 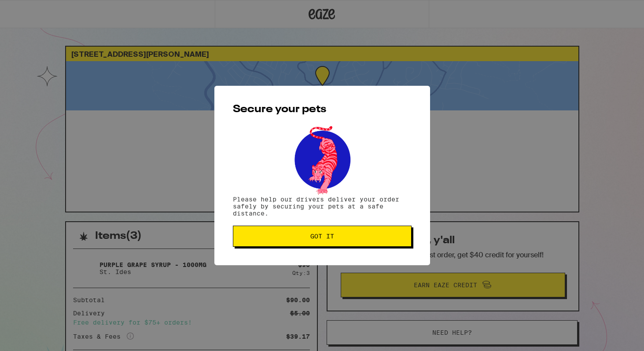 I want to click on button: Got it, so click(x=322, y=236).